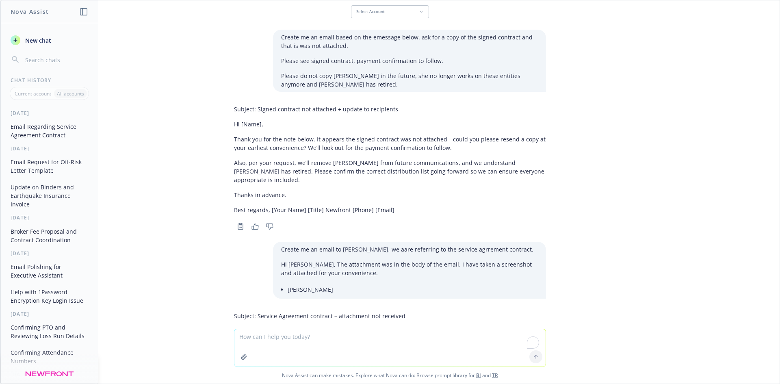 The width and height of the screenshot is (780, 384). Describe the element at coordinates (241, 226) in the screenshot. I see `svg: Copy to clipboard` at that location.